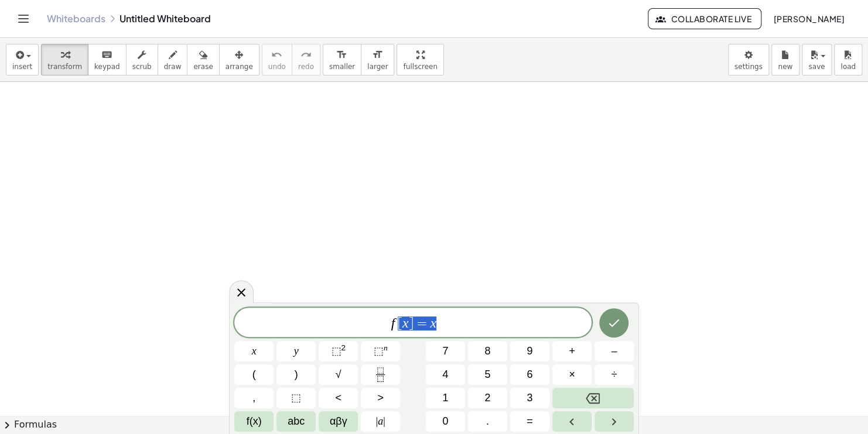 The image size is (868, 434). What do you see at coordinates (107, 55) in the screenshot?
I see `i: keyboard` at bounding box center [107, 55].